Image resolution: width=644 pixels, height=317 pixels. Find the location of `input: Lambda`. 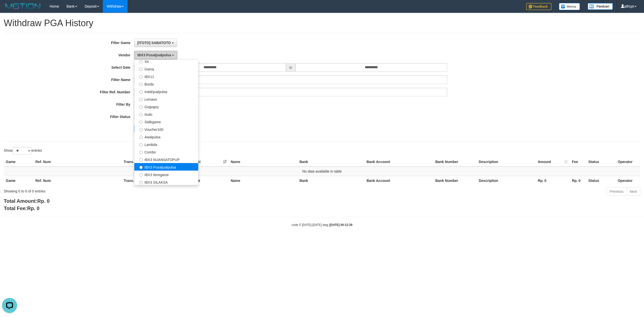

input: Lambda is located at coordinates (141, 145).